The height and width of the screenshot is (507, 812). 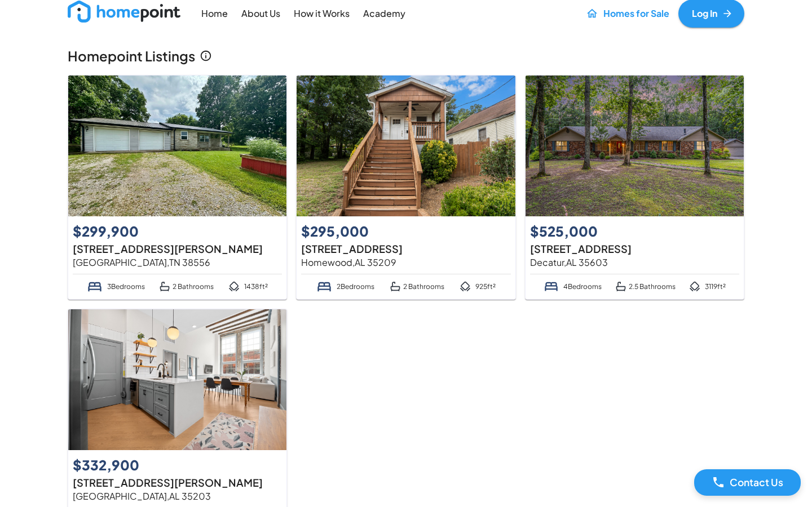 What do you see at coordinates (345, 287) in the screenshot?
I see `p: 2 Bedrooms` at bounding box center [345, 287].